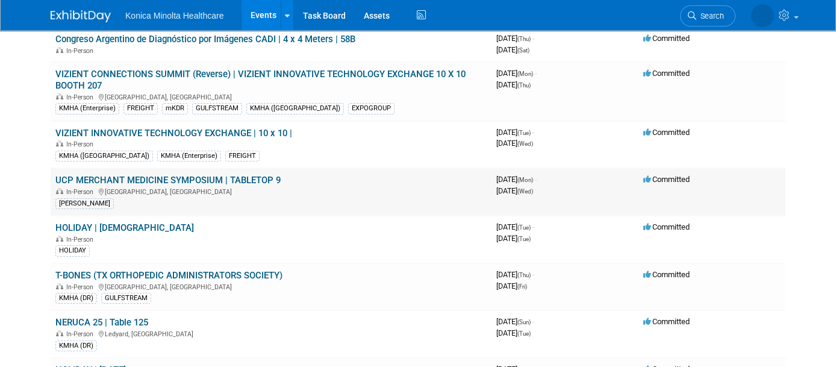 The image size is (836, 367). Describe the element at coordinates (173, 133) in the screenshot. I see `a: VIZIENT INNOVATIVE TECHNOLOGY EXCHANGE | 10 x 10 |` at that location.